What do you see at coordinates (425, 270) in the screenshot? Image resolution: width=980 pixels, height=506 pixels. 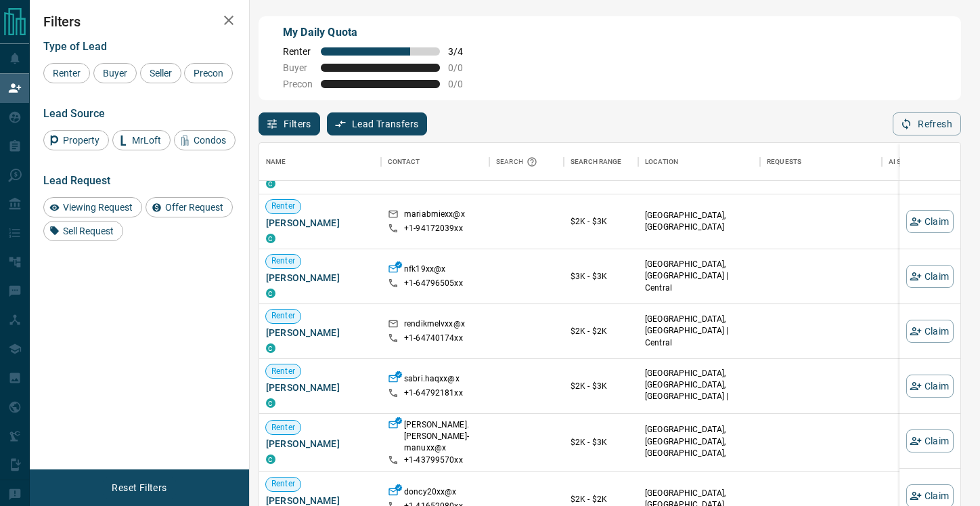 I see `p: nfk19xx@x` at bounding box center [425, 270].